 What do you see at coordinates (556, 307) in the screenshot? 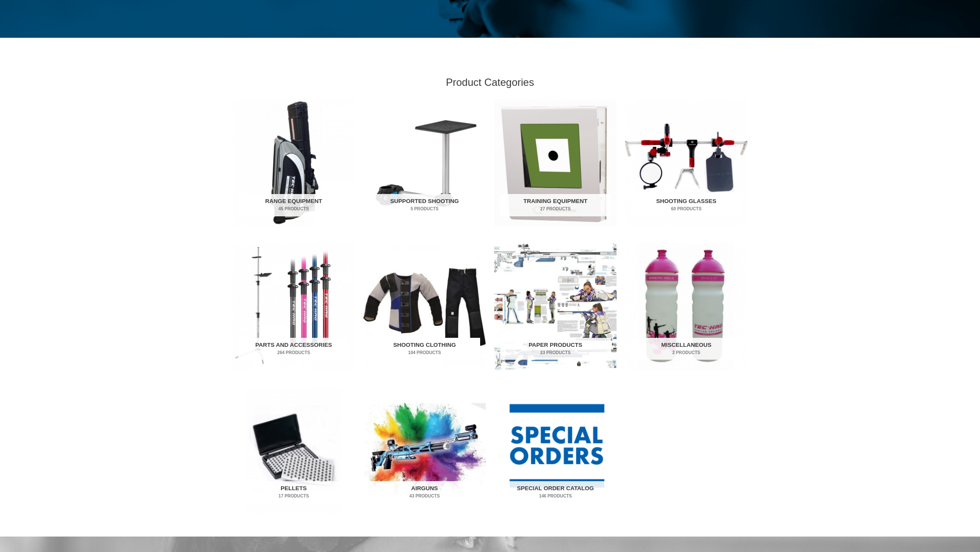
I see `img: Paper Products` at bounding box center [556, 307].